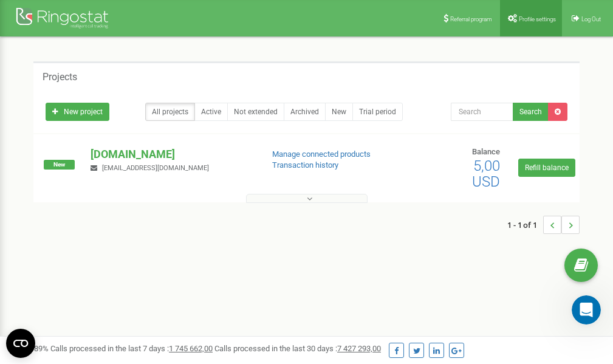 Image resolution: width=613 pixels, height=364 pixels. What do you see at coordinates (59, 164) in the screenshot?
I see `span: New` at bounding box center [59, 164].